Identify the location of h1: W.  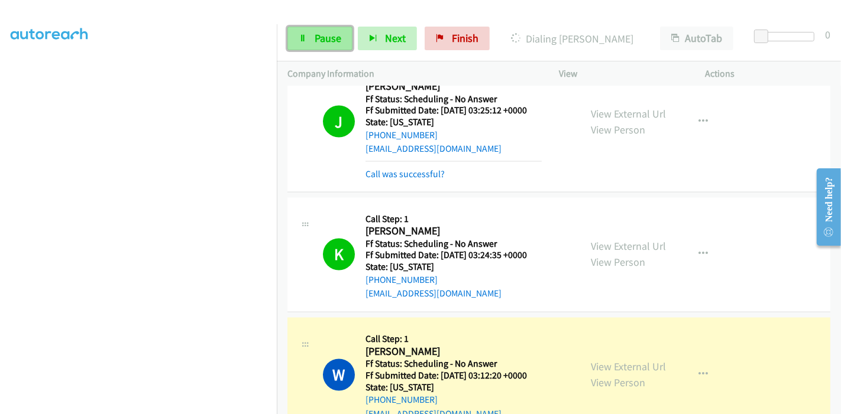
(339, 375).